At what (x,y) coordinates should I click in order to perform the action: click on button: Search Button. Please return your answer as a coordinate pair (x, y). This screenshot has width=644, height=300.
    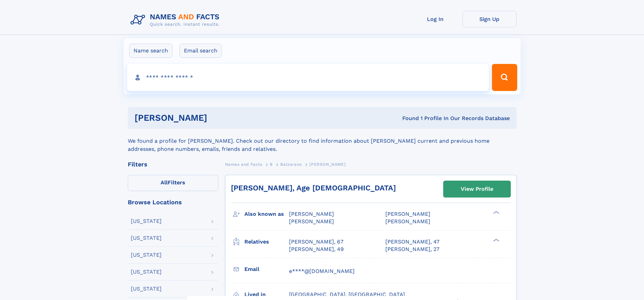
    Looking at the image, I should click on (505, 78).